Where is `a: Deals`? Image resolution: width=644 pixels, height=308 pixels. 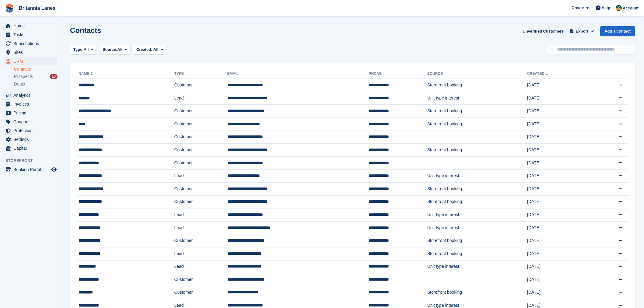
a: Deals is located at coordinates (35, 84).